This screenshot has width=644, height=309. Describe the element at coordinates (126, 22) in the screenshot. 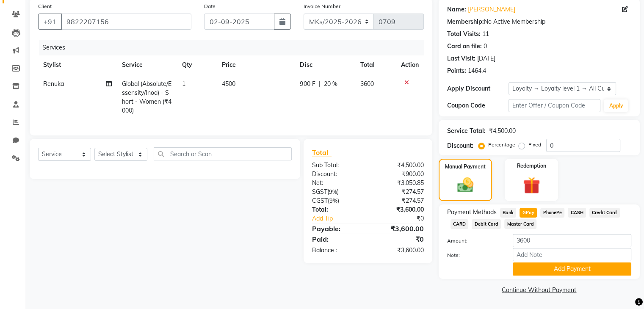

I see `input: Search by Name/Mobile/Email/Code` at that location.